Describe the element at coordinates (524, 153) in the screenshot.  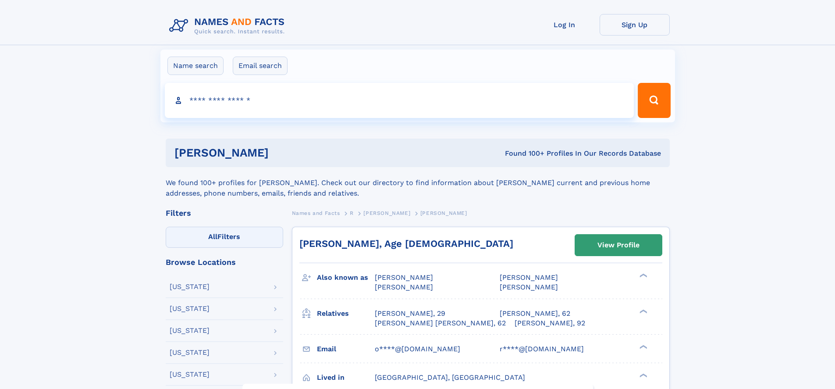
I see `div: Found 100+ Profiles In Our Records Database` at that location.